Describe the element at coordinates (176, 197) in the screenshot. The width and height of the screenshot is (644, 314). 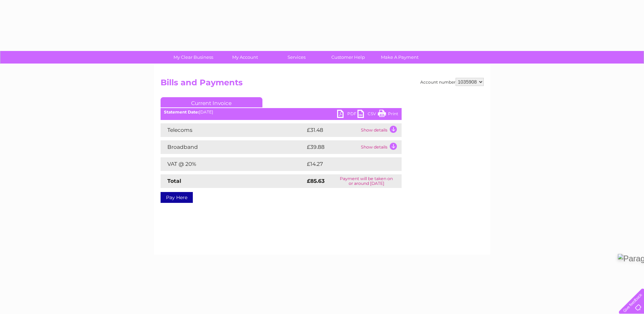
I see `a: Pay Here` at that location.